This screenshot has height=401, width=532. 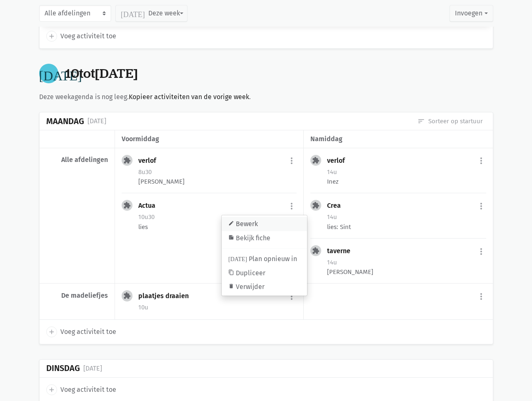 I want to click on div: Alle afdelingen, so click(x=77, y=160).